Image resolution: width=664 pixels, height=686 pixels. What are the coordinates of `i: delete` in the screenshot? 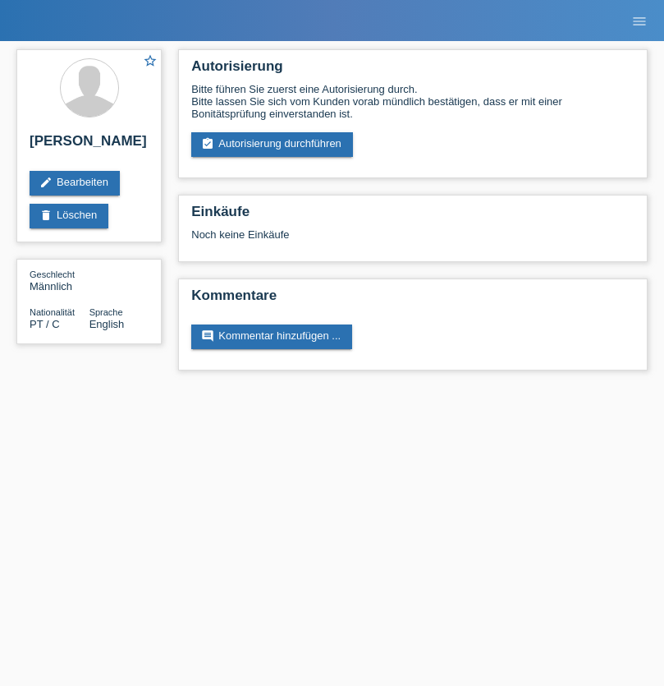 It's located at (46, 215).